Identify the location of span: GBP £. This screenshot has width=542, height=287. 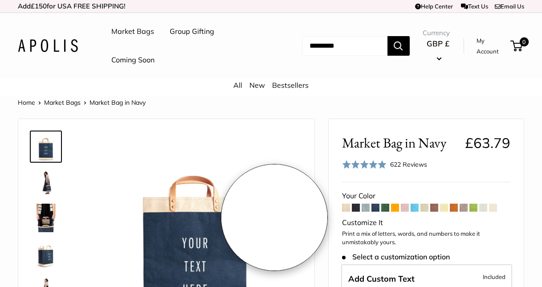
(437, 43).